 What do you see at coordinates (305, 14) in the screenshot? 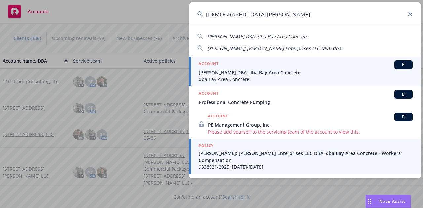
I see `input: Search...` at bounding box center [305, 14].